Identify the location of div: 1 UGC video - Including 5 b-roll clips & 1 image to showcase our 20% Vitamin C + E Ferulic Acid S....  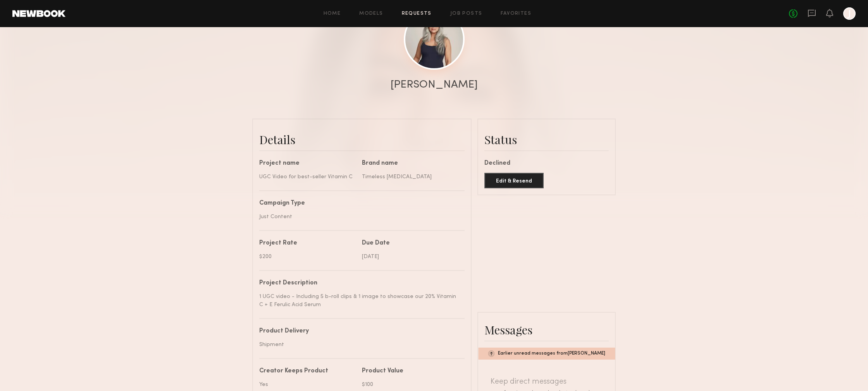
(359, 301).